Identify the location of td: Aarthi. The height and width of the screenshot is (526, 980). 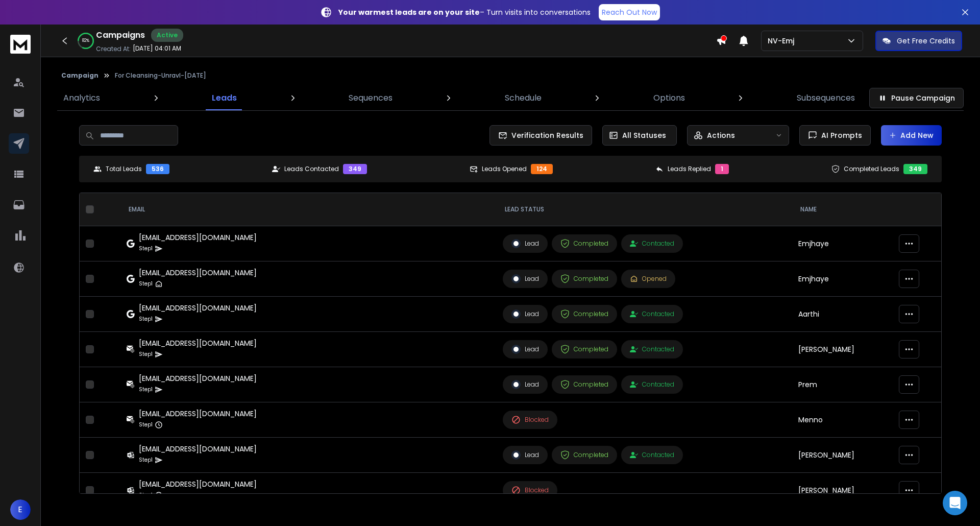
(843, 314).